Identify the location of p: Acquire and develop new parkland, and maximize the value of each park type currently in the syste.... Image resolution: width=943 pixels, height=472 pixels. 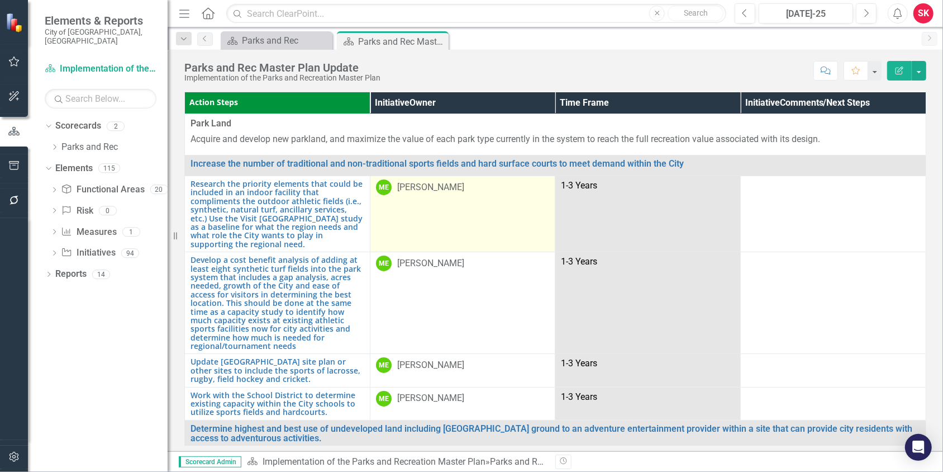
(556, 139).